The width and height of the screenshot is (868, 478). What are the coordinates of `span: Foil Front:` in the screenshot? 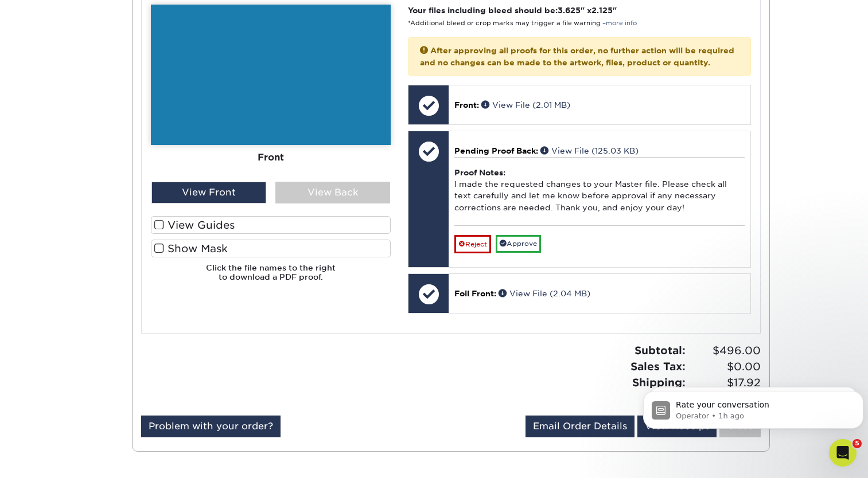 It's located at (475, 293).